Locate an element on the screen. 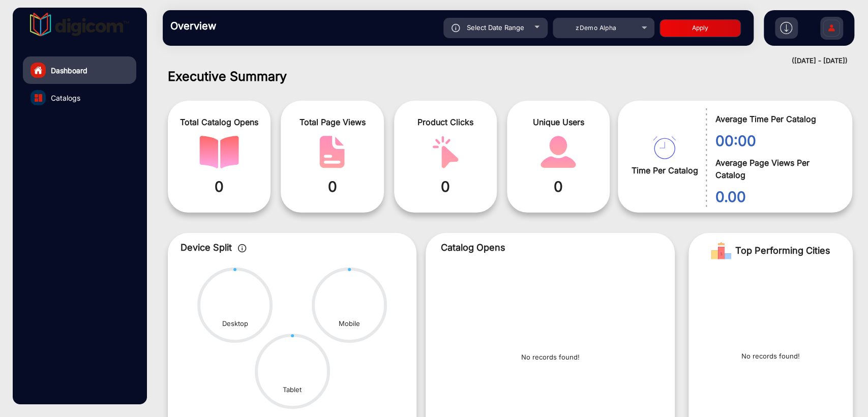 Image resolution: width=868 pixels, height=417 pixels. button: Apply is located at coordinates (700, 28).